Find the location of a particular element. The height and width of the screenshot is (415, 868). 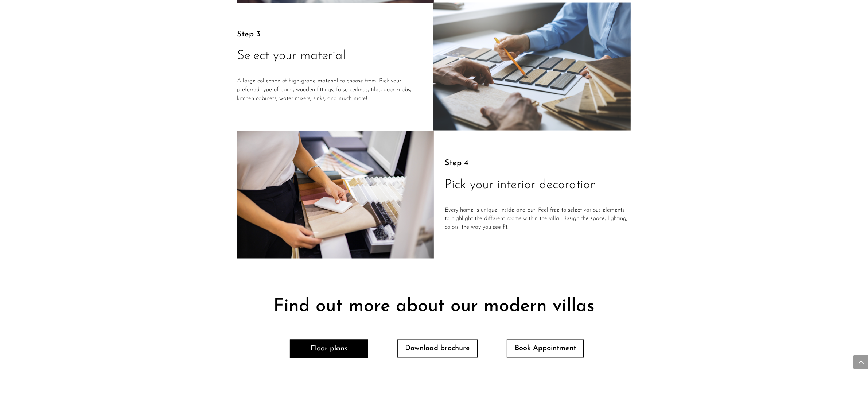

h3: Pick your interior decoration is located at coordinates (538, 187).